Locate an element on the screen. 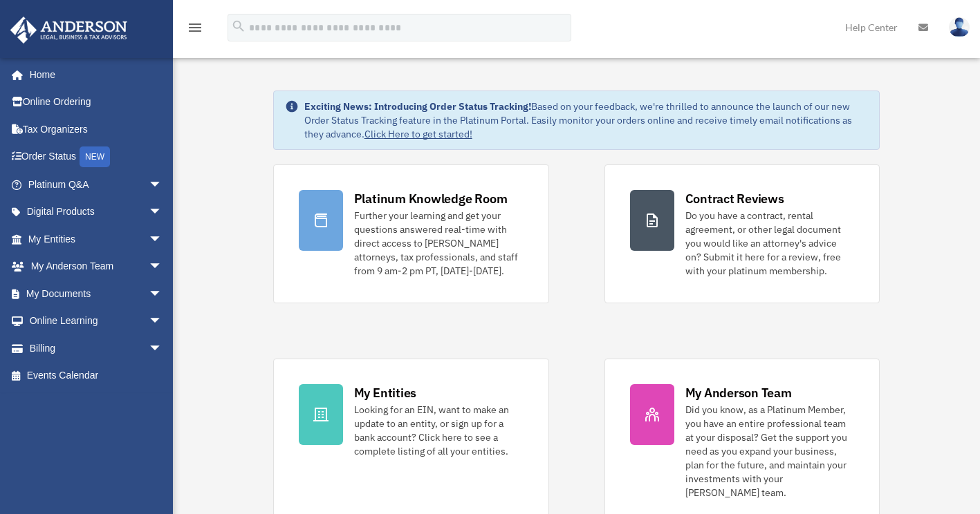 This screenshot has height=514, width=980. i: search is located at coordinates (239, 26).